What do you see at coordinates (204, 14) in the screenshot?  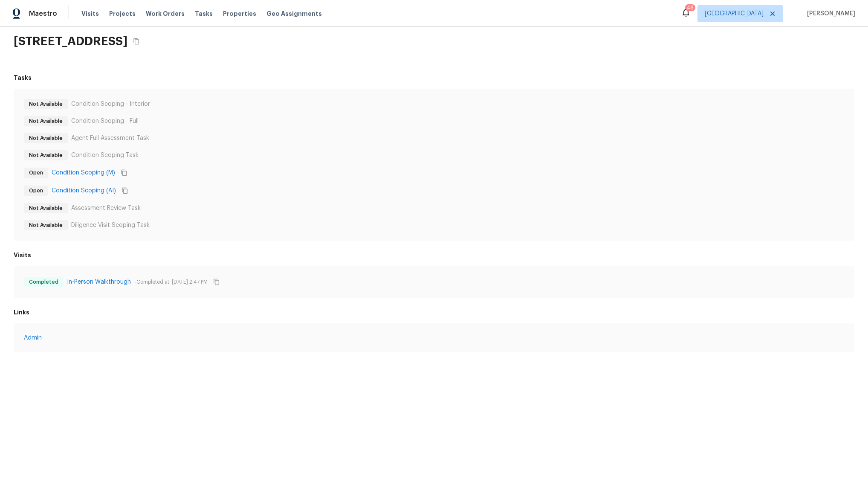 I see `span: Tasks` at bounding box center [204, 14].